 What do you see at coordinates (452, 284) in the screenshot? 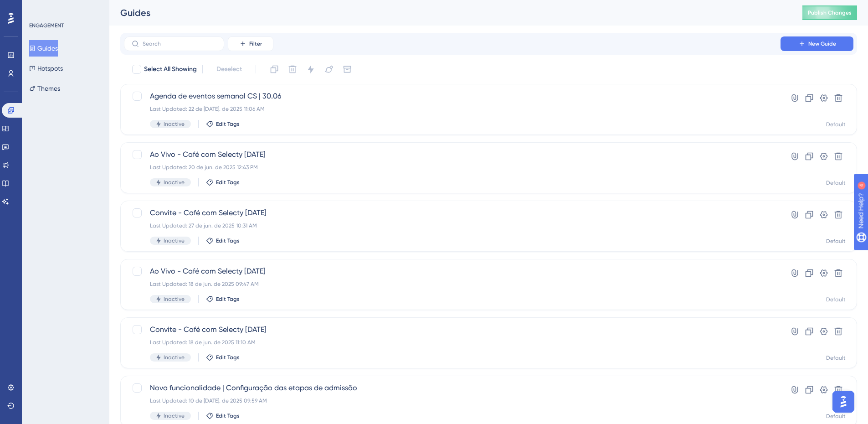
I see `div: Last Updated: 18 de jun. de 2025 09:47 AM` at bounding box center [452, 284].